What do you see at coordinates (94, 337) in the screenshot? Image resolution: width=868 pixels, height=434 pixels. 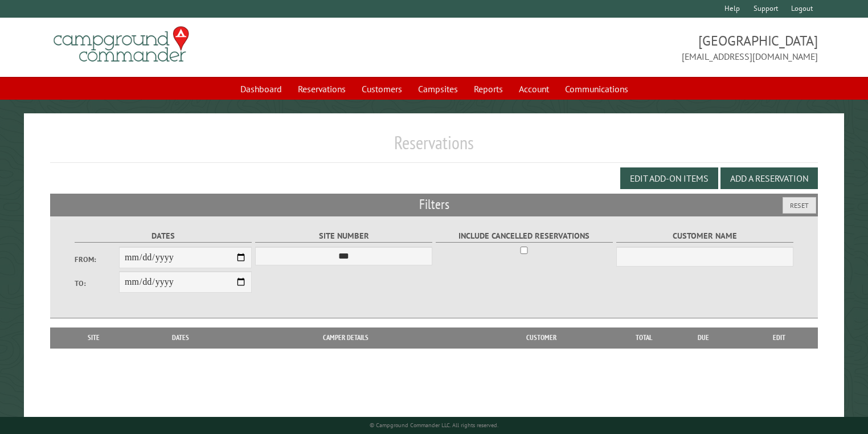 I see `th: Site` at bounding box center [94, 337].